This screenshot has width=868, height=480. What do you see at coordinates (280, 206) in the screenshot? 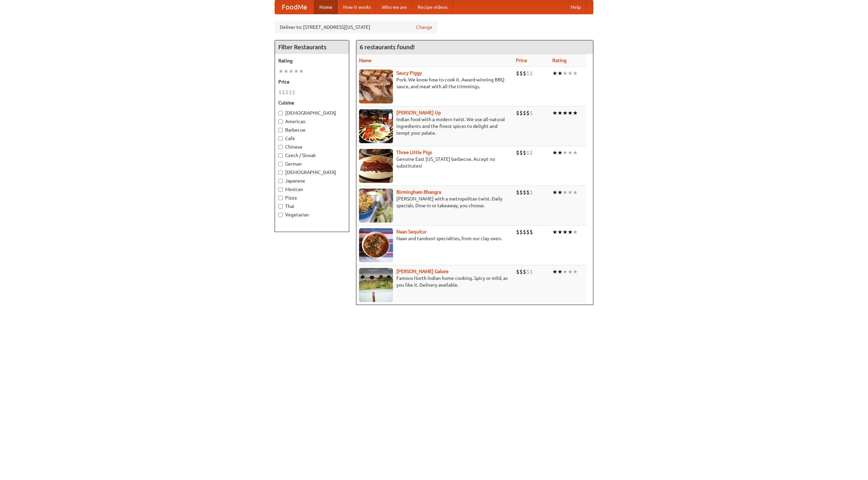
I see `input: Thai` at bounding box center [280, 206].